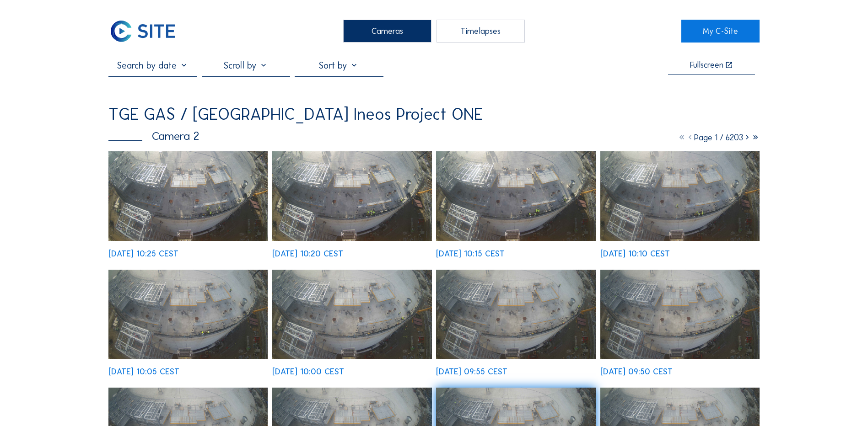 The width and height of the screenshot is (868, 426). Describe the element at coordinates (352, 314) in the screenshot. I see `img: image_53099633` at that location.